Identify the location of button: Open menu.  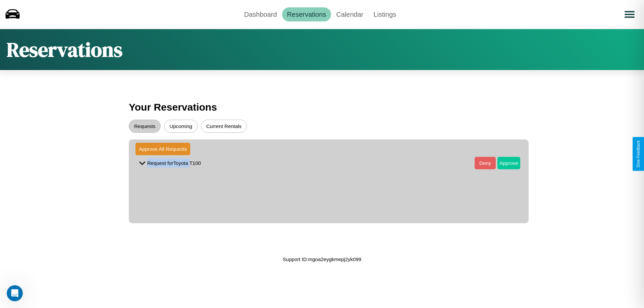
(630, 14).